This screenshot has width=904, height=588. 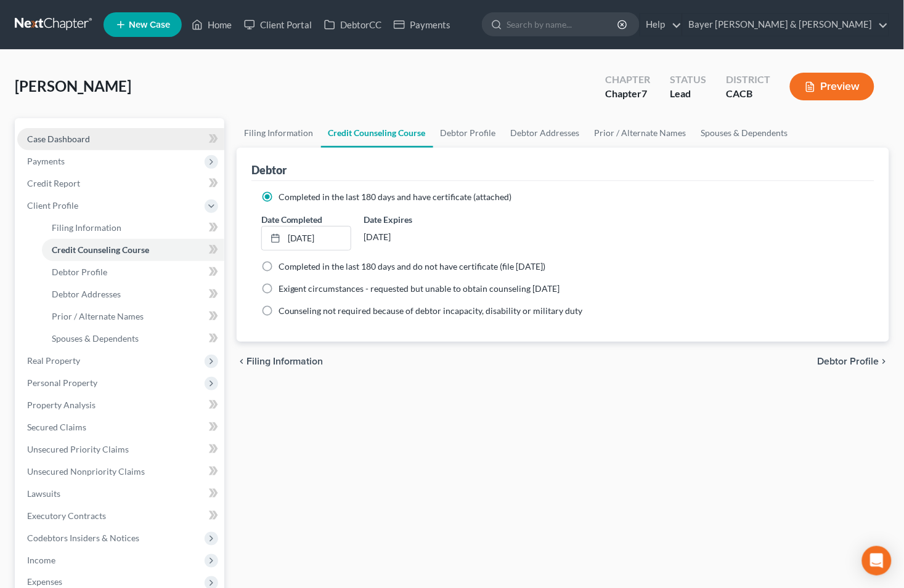 I want to click on div: Open Intercom Messenger, so click(x=877, y=561).